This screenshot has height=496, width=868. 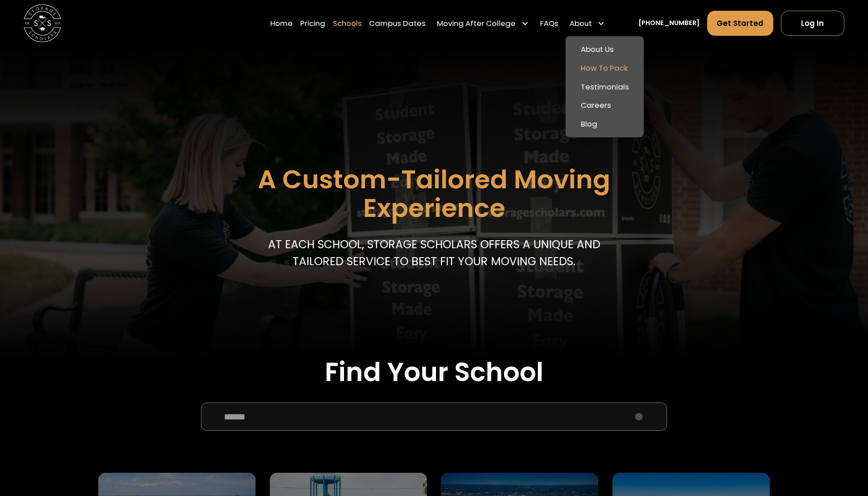 What do you see at coordinates (605, 68) in the screenshot?
I see `a: How To Pack` at bounding box center [605, 68].